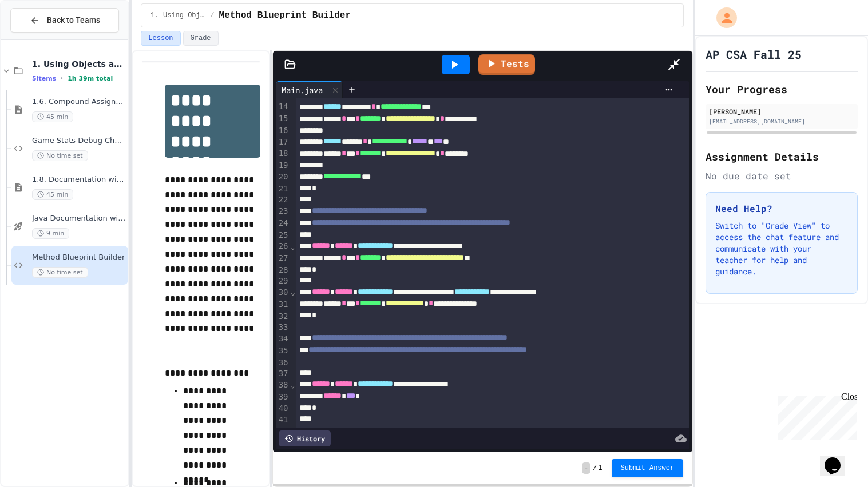 The height and width of the screenshot is (487, 868). I want to click on div: 31, so click(282, 305).